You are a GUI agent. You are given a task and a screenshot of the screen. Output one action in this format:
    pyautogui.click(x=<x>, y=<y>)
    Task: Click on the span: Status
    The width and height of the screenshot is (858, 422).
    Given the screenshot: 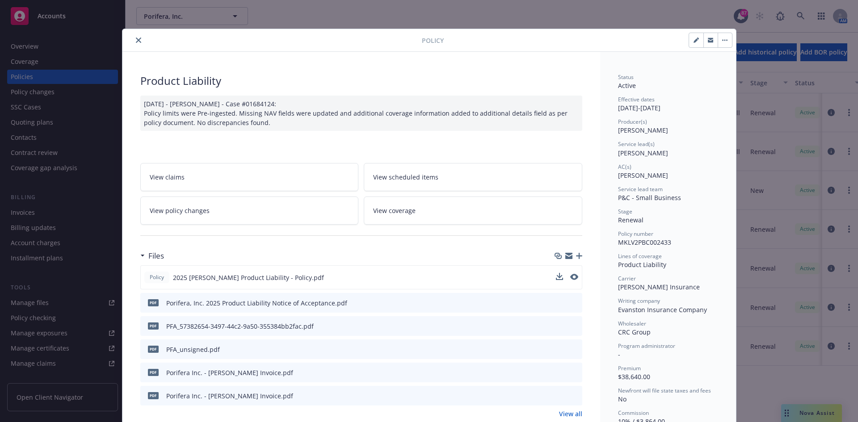 What is the action you would take?
    pyautogui.click(x=625, y=77)
    